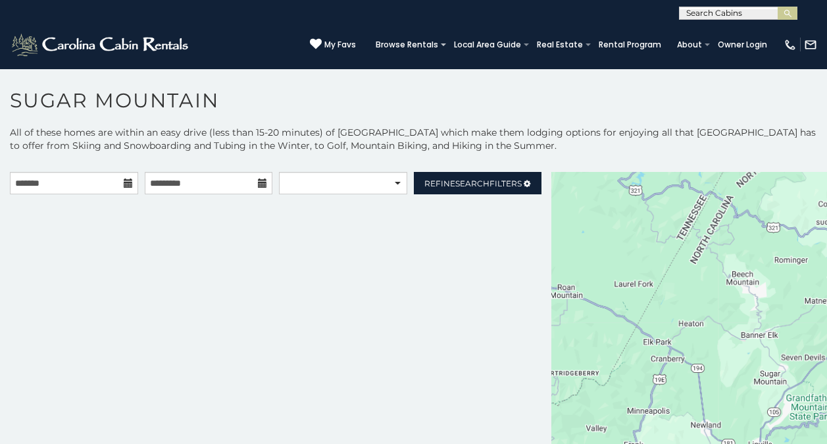  What do you see at coordinates (473, 183) in the screenshot?
I see `span: Refine Filters` at bounding box center [473, 183].